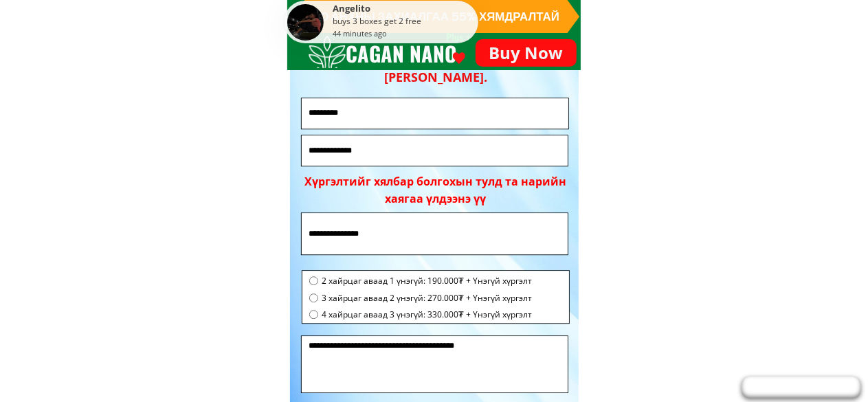 The height and width of the screenshot is (402, 868). What do you see at coordinates (427, 281) in the screenshot?
I see `span: 2 хайрцаг аваад 1 үнэгүй: 190.000₮ + Үнэгүй хүргэлт` at bounding box center [427, 281].